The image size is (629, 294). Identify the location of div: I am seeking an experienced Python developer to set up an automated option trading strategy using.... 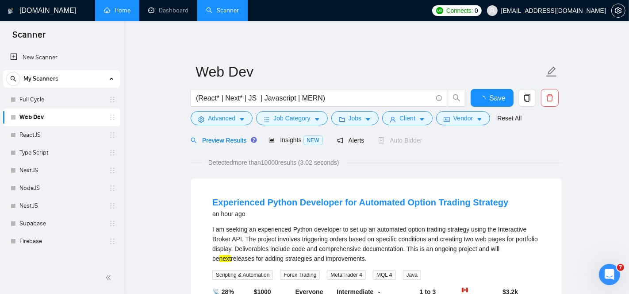
(376, 244).